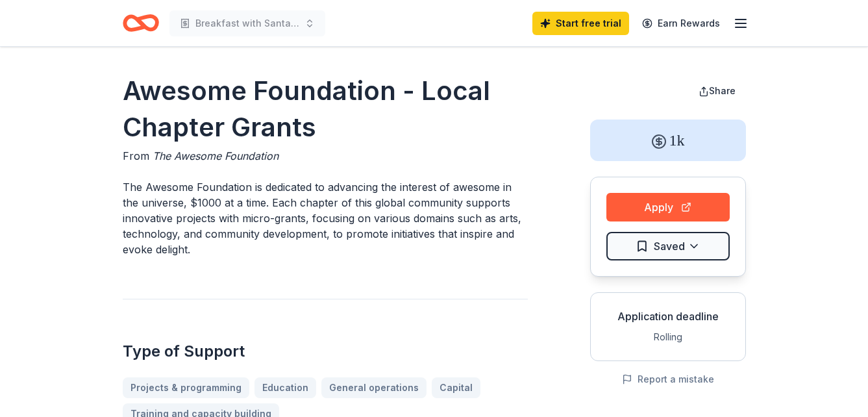  What do you see at coordinates (668, 317) in the screenshot?
I see `div: Application deadline` at bounding box center [668, 317].